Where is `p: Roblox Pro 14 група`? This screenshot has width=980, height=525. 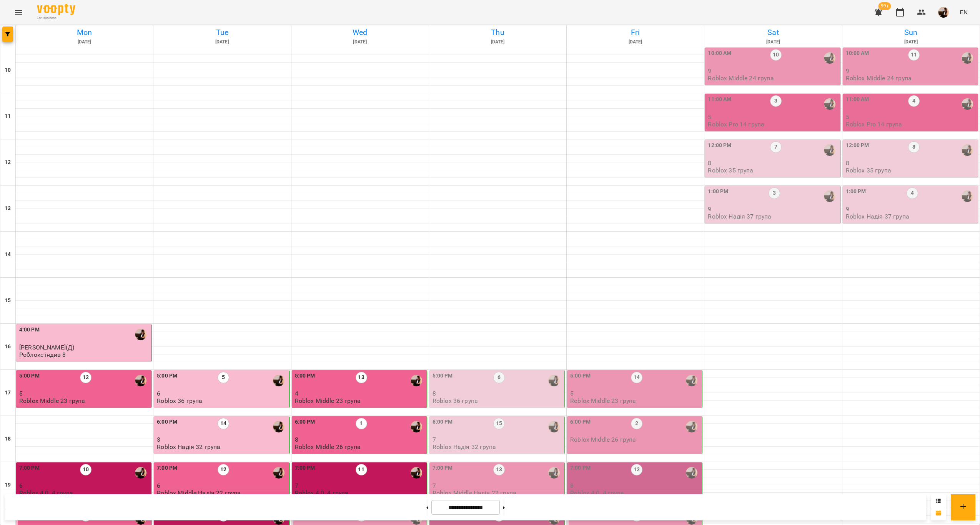
p: Roblox Pro 14 група is located at coordinates (736, 125).